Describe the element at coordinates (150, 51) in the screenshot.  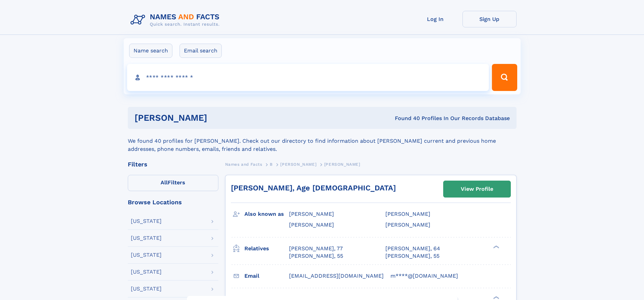
I see `label: Name search` at that location.